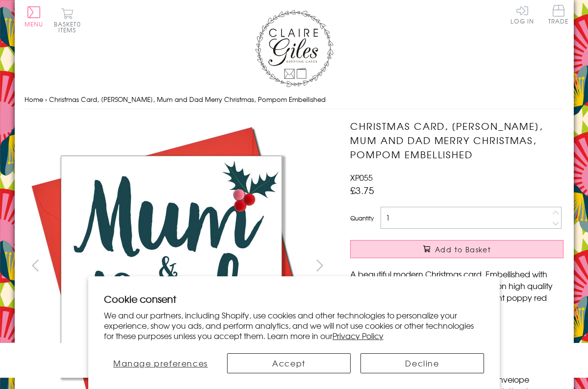 The height and width of the screenshot is (389, 588). I want to click on button: Manage preferences, so click(161, 363).